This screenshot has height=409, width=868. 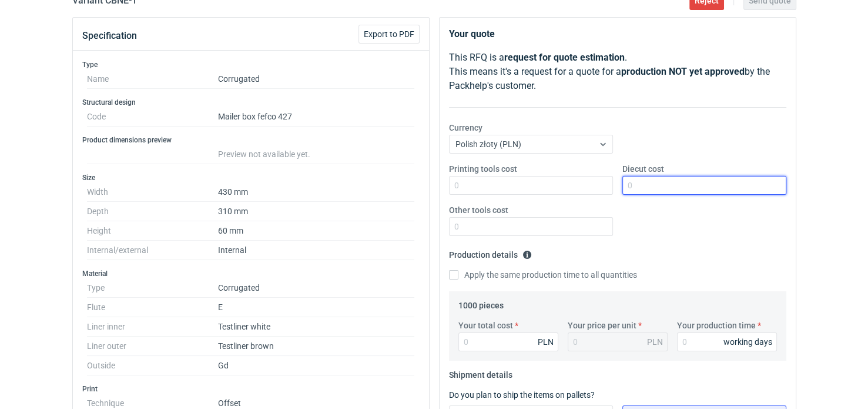 What do you see at coordinates (152, 211) in the screenshot?
I see `dt: Depth` at bounding box center [152, 211].